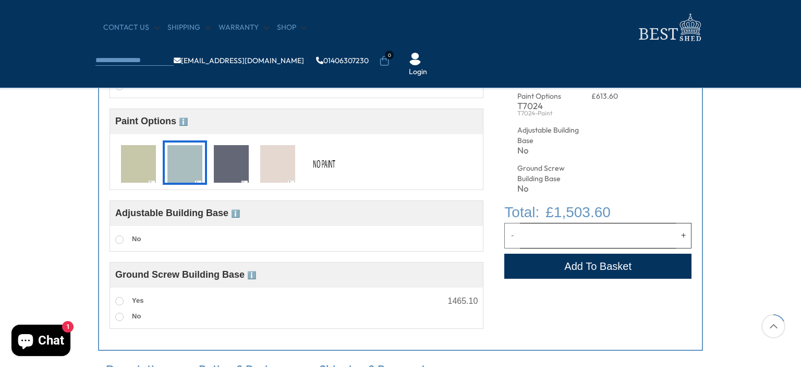 The height and width of the screenshot is (367, 801). Describe the element at coordinates (669, 27) in the screenshot. I see `img: logo` at that location.